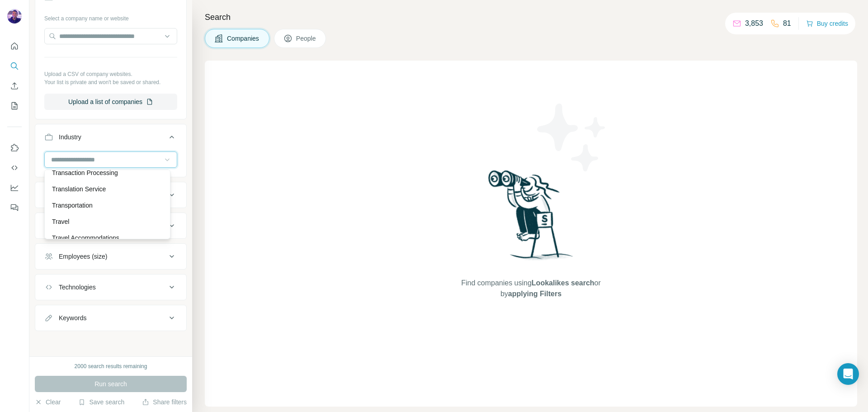 The height and width of the screenshot is (412, 868). What do you see at coordinates (77, 287) in the screenshot?
I see `div: Technologies` at bounding box center [77, 287].